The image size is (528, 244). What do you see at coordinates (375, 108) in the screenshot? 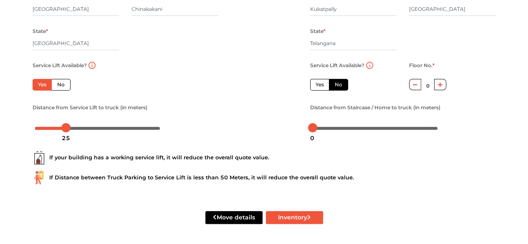
I see `label: Distance from Staircase / Home to truck (in meters)` at bounding box center [375, 108].